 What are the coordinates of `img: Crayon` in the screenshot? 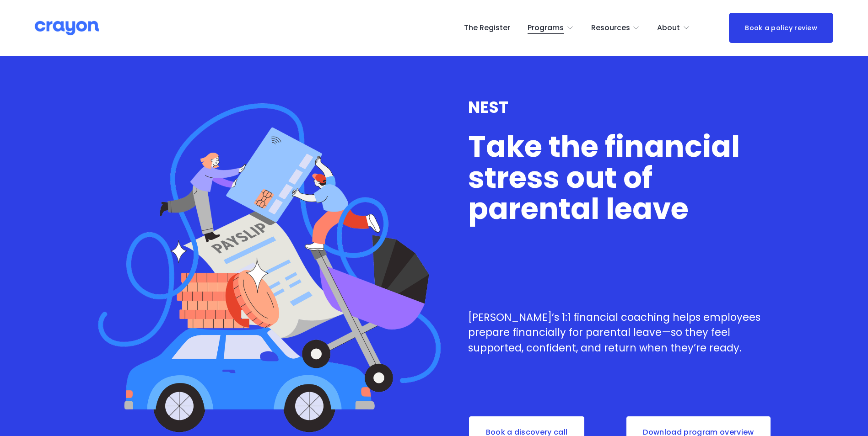 It's located at (66, 28).